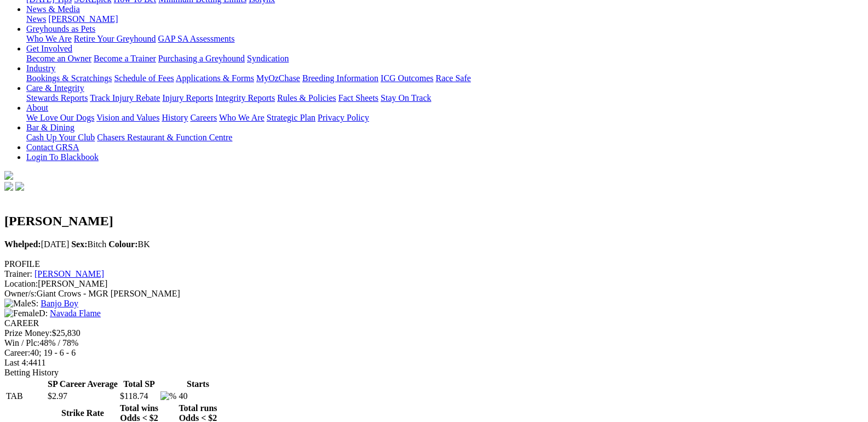 Image resolution: width=868 pixels, height=422 pixels. What do you see at coordinates (59, 303) in the screenshot?
I see `a: Banjo Boy` at bounding box center [59, 303].